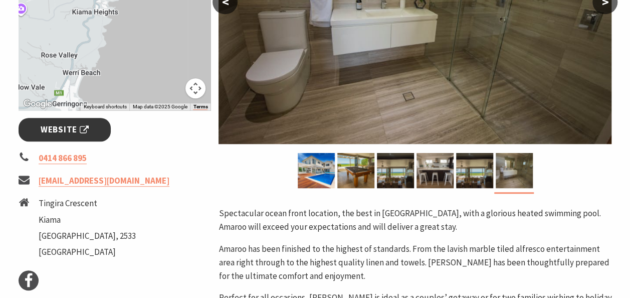 The image size is (630, 298). I want to click on img: Google, so click(38, 104).